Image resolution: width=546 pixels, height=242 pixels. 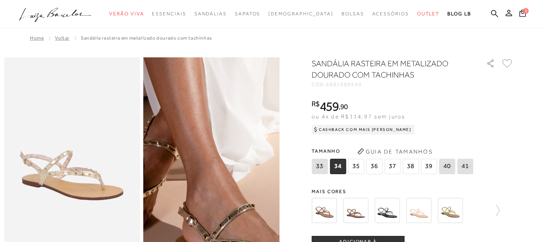 What do you see at coordinates (390, 14) in the screenshot?
I see `span: Acessórios` at bounding box center [390, 14].